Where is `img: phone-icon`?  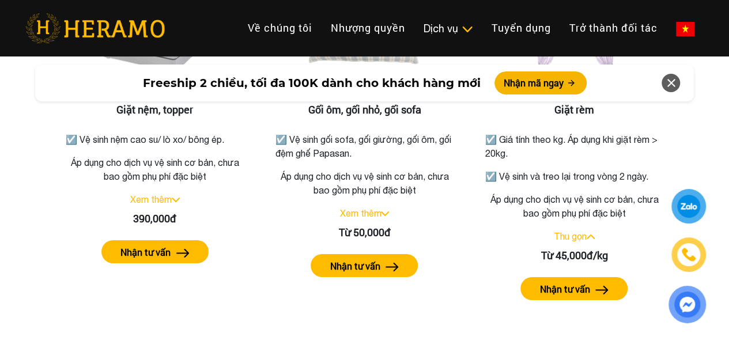 img: phone-icon is located at coordinates (689, 255).